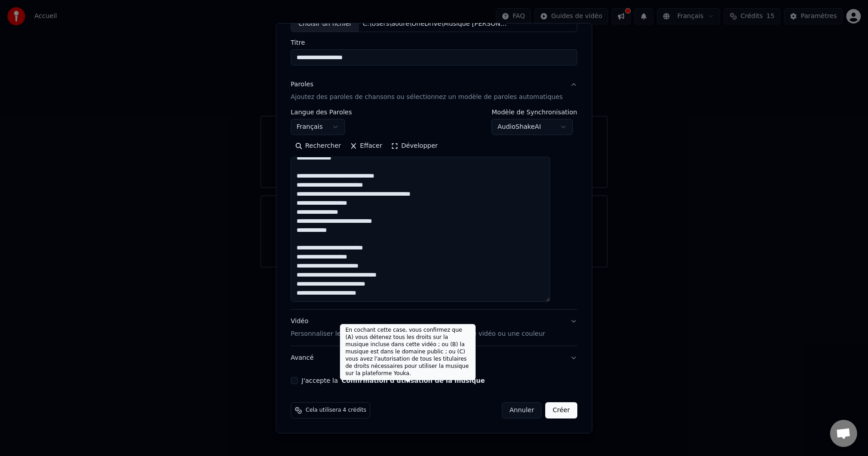 The width and height of the screenshot is (868, 456). I want to click on label: J'accepte la, so click(393, 380).